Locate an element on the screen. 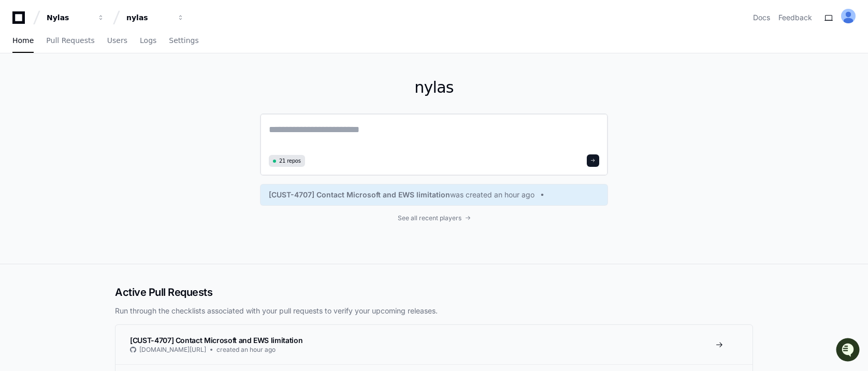 This screenshot has height=371, width=868. button: Open customer support is located at coordinates (13, 13).